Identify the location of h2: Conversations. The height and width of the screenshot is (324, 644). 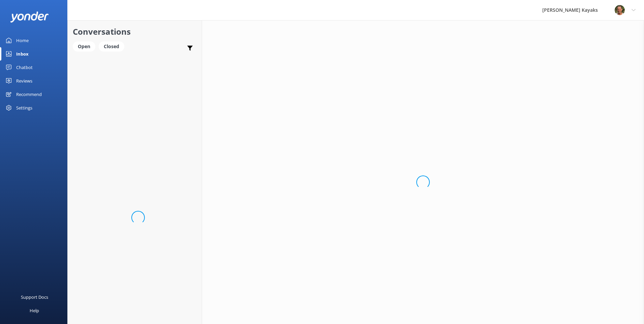
(134, 32).